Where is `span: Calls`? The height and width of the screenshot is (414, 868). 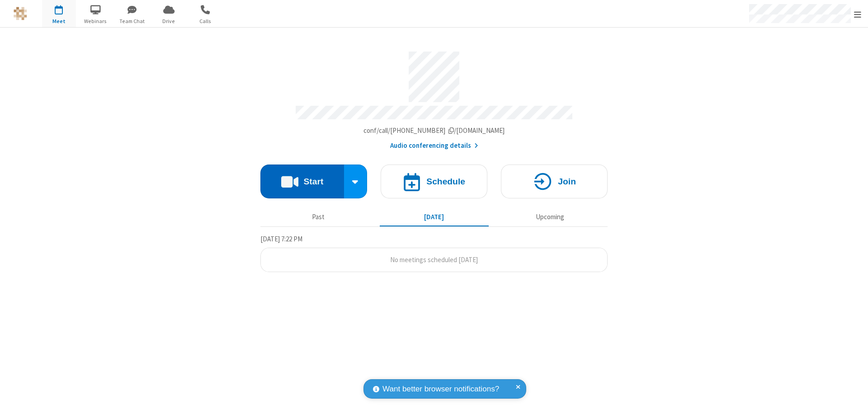 span: Calls is located at coordinates (206, 21).